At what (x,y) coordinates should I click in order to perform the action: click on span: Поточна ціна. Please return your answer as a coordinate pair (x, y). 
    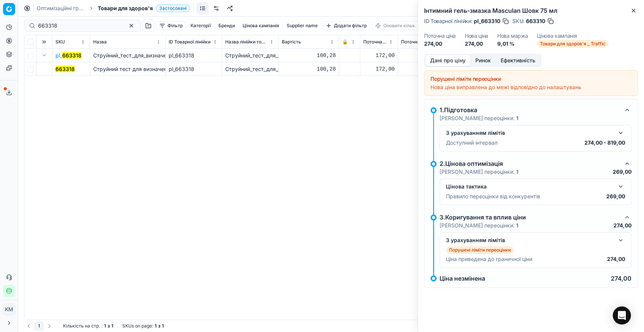
    Looking at the image, I should click on (375, 42).